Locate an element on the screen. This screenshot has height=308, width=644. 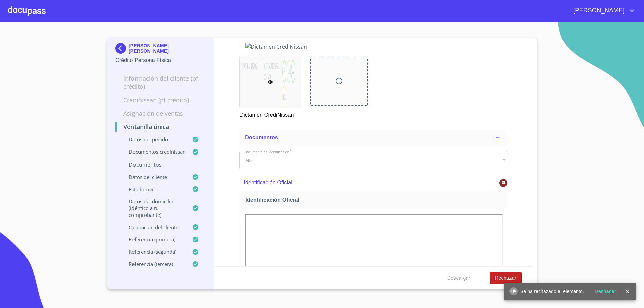
p: Referencia (tercera) is located at coordinates (154, 264).